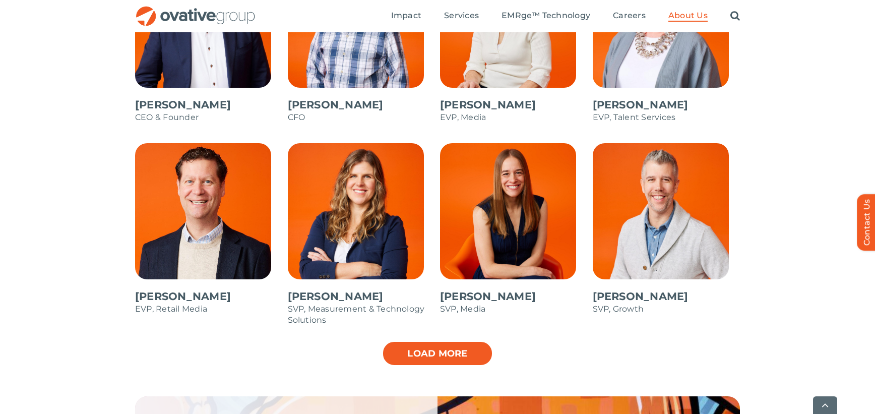  What do you see at coordinates (735, 16) in the screenshot?
I see `a: Search` at bounding box center [735, 16].